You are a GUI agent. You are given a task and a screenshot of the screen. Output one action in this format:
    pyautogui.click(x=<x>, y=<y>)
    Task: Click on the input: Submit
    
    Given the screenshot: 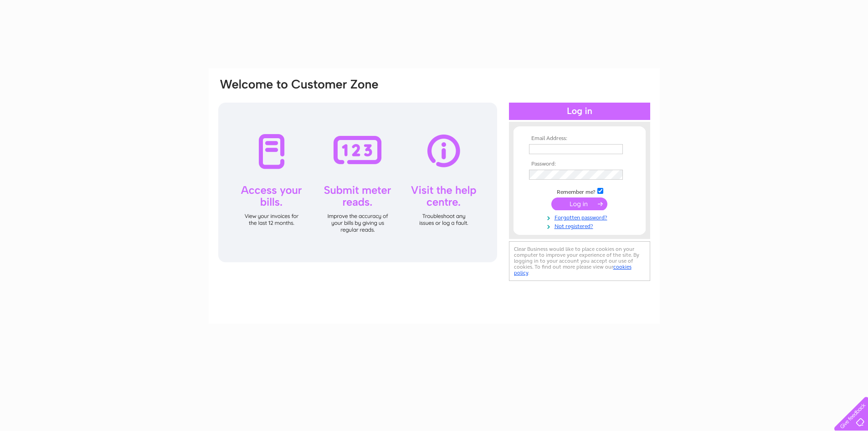 What is the action you would take?
    pyautogui.click(x=579, y=204)
    